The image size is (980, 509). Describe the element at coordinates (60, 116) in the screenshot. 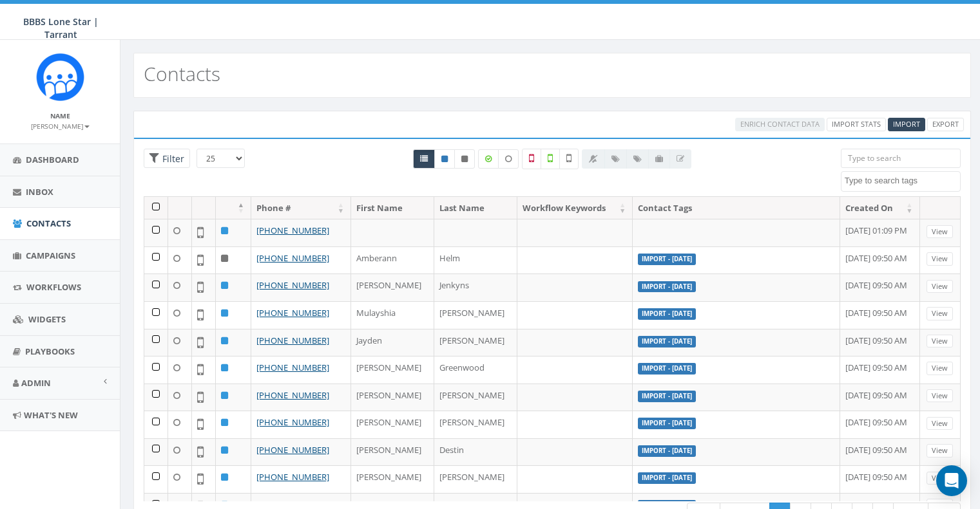

I see `small: Name` at that location.